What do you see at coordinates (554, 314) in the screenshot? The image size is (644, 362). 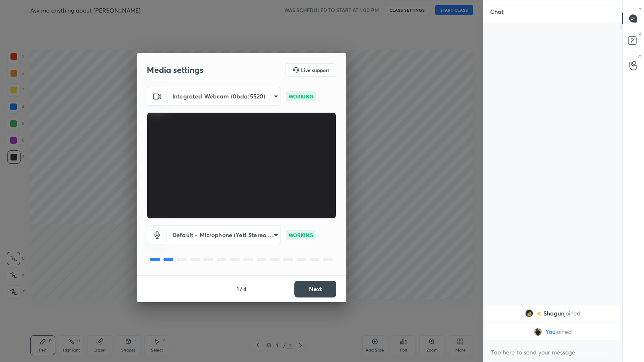 I see `span: Shagun` at bounding box center [554, 314].